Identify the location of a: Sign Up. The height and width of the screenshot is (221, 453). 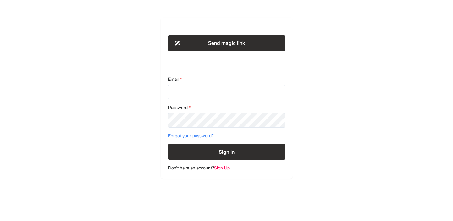
(222, 167).